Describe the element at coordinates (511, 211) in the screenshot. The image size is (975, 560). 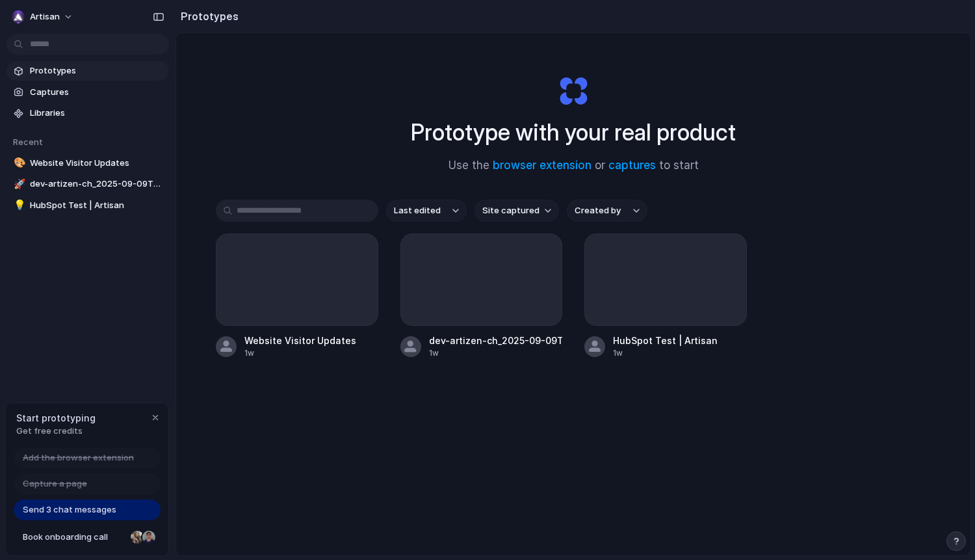
I see `span: Site captured` at that location.